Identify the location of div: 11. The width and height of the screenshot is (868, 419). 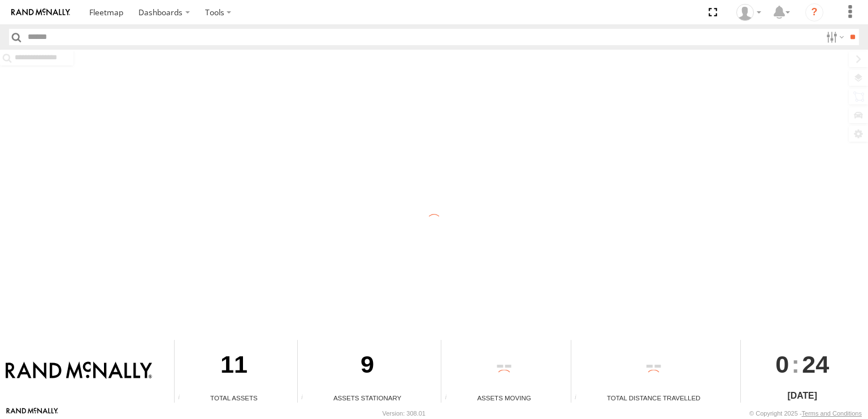
(234, 367).